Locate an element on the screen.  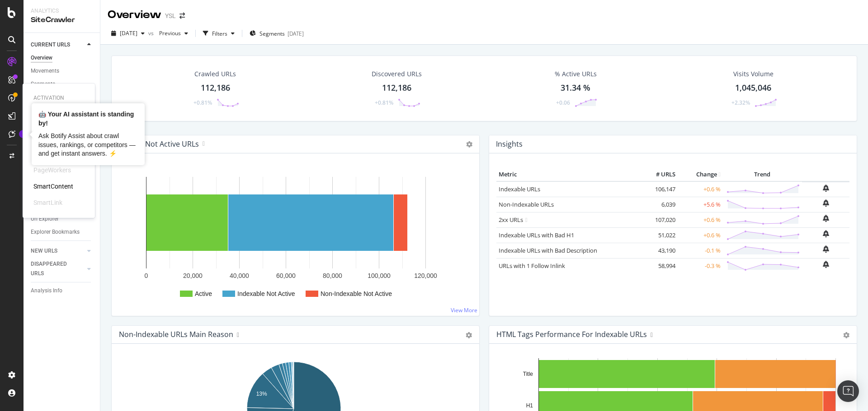
text: 60,000 is located at coordinates (286, 276).